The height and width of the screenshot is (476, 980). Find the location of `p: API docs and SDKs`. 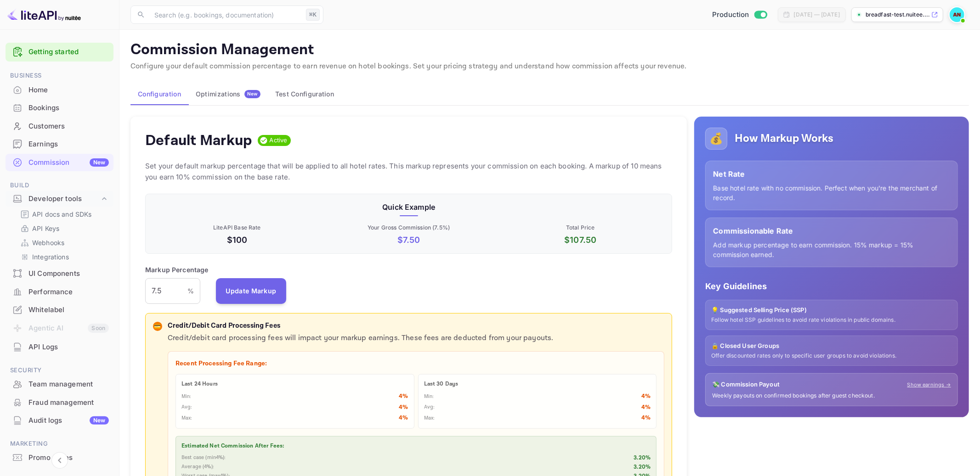

p: API docs and SDKs is located at coordinates (62, 214).